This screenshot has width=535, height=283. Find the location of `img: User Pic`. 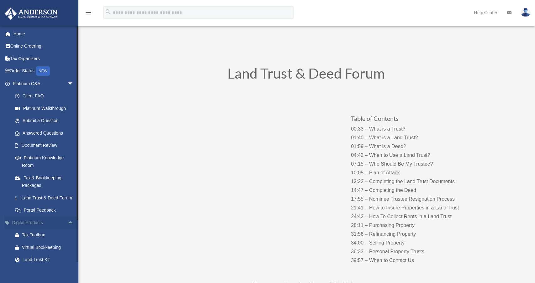

img: User Pic is located at coordinates (525, 12).